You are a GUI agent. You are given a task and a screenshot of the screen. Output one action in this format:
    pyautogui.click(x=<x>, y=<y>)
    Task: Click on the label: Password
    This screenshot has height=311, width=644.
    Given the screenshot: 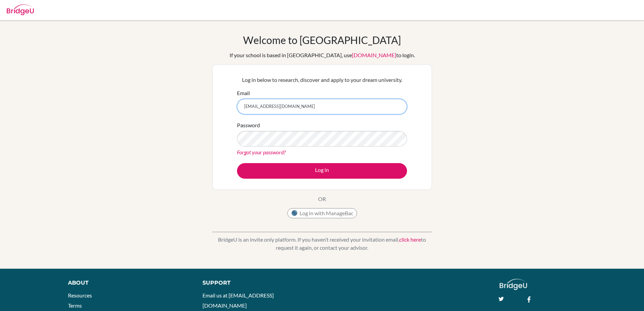 What is the action you would take?
    pyautogui.click(x=248, y=125)
    